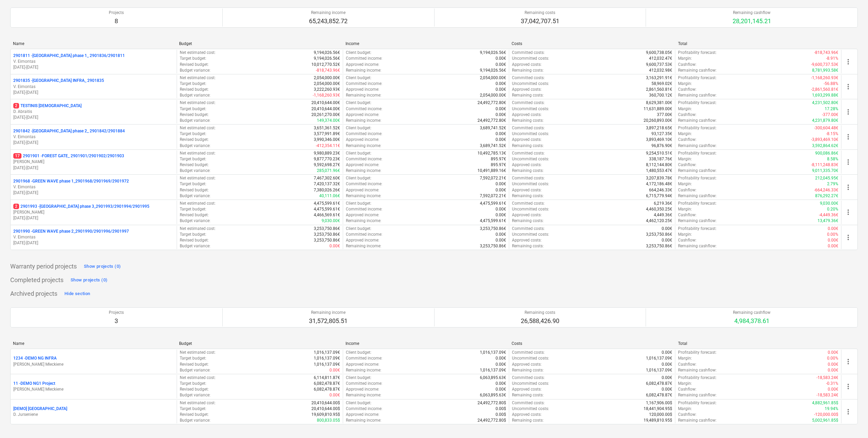 This screenshot has height=438, width=868. Describe the element at coordinates (327, 165) in the screenshot. I see `p: 9,592,698.27€` at that location.